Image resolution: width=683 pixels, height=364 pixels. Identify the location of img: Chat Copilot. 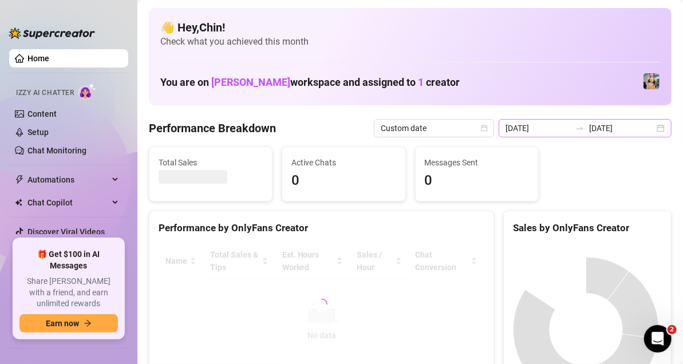
(18, 203).